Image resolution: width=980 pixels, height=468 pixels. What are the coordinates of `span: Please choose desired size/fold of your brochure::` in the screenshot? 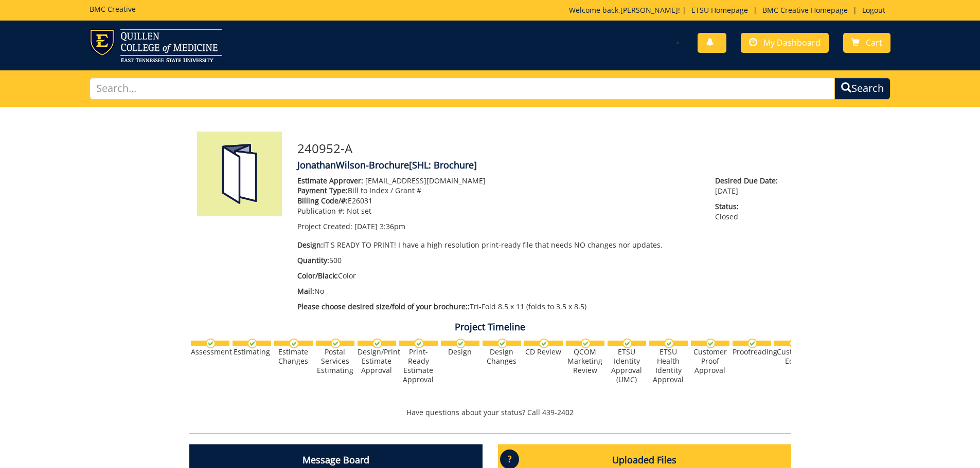 It's located at (383, 307).